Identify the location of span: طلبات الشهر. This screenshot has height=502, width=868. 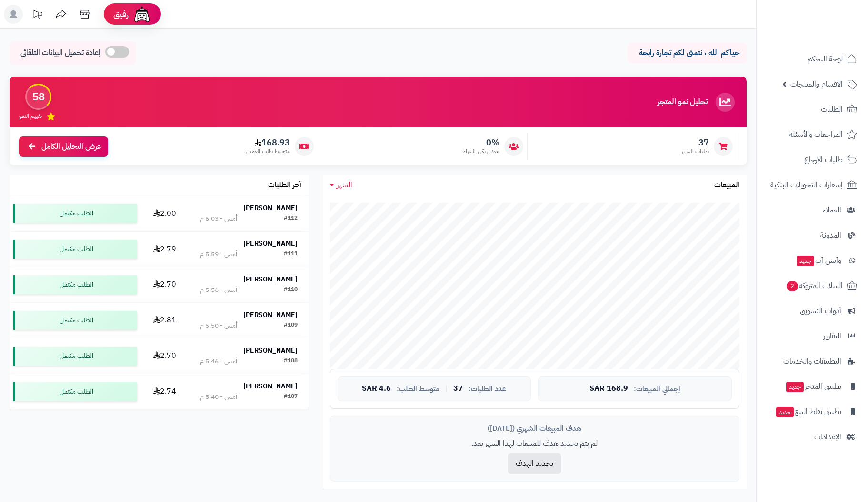
(695, 151).